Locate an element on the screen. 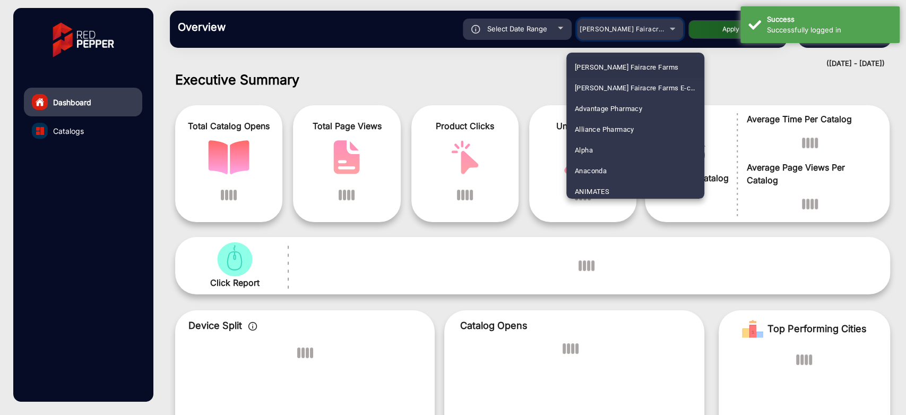  div: Success is located at coordinates (829, 20).